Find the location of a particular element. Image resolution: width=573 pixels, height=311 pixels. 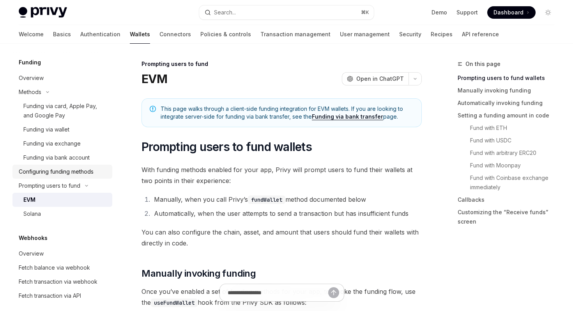

div: Fetch transaction via API is located at coordinates (50, 296).